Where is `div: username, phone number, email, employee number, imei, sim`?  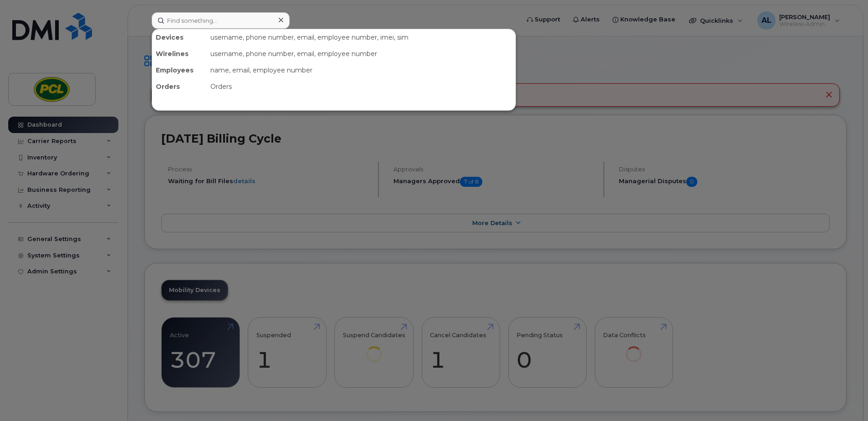 div: username, phone number, email, employee number, imei, sim is located at coordinates (361, 37).